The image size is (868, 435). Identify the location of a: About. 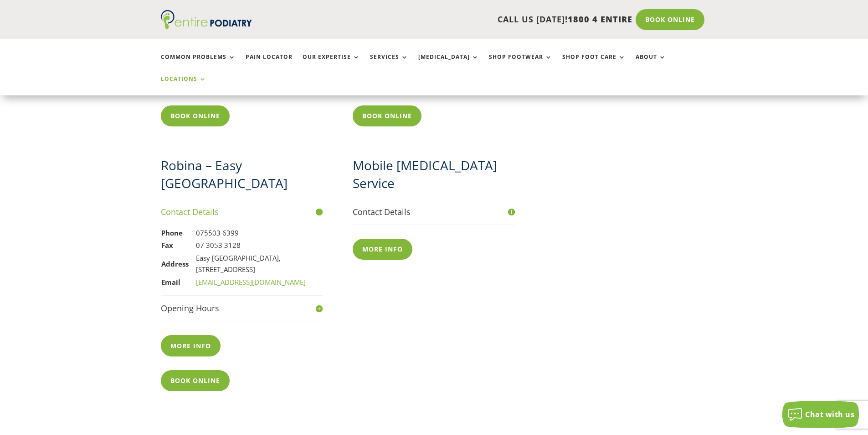
(651, 63).